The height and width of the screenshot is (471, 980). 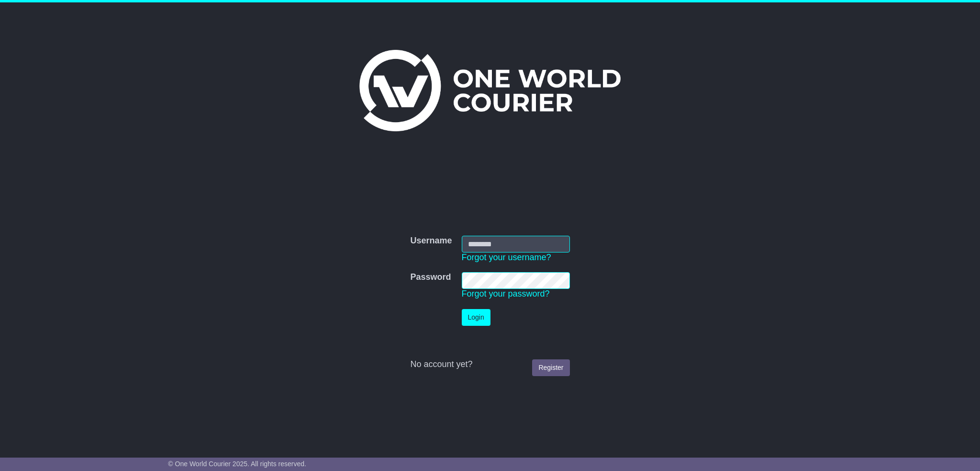 I want to click on a: Forgot your password?, so click(x=506, y=293).